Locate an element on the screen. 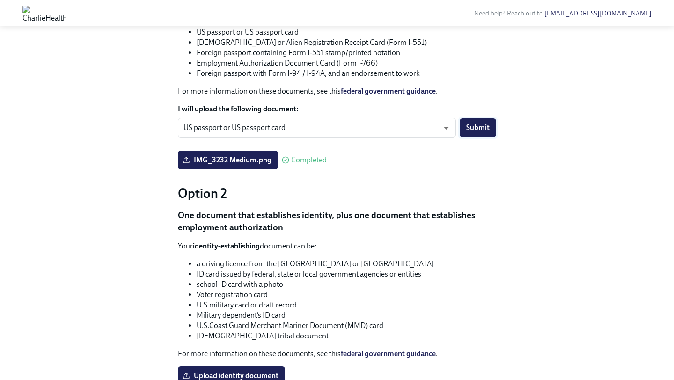  p: Your document can be: is located at coordinates (337, 246).